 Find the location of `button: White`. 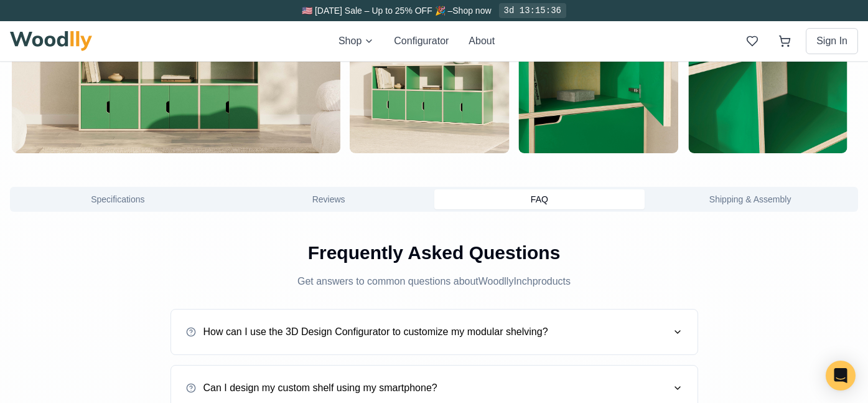

button: White is located at coordinates (728, 377).